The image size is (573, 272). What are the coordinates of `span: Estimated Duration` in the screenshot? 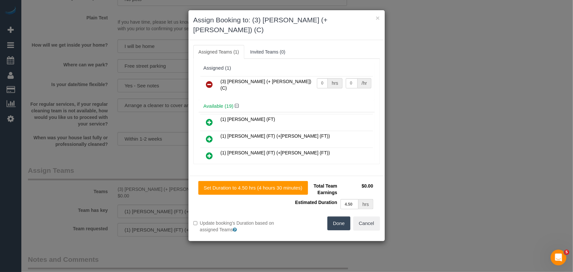 It's located at (316, 202).